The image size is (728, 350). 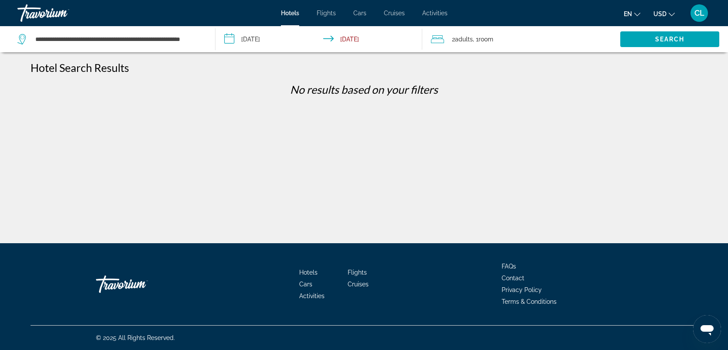 I want to click on span: Search, so click(x=670, y=39).